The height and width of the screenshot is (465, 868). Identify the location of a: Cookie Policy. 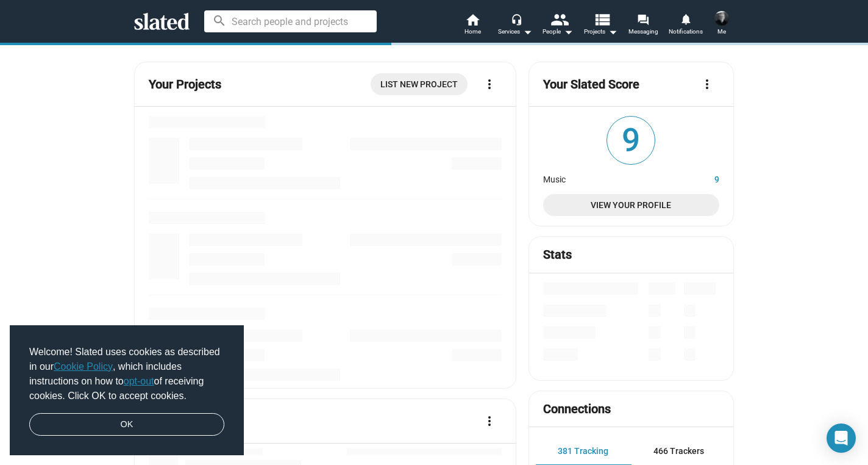
(83, 366).